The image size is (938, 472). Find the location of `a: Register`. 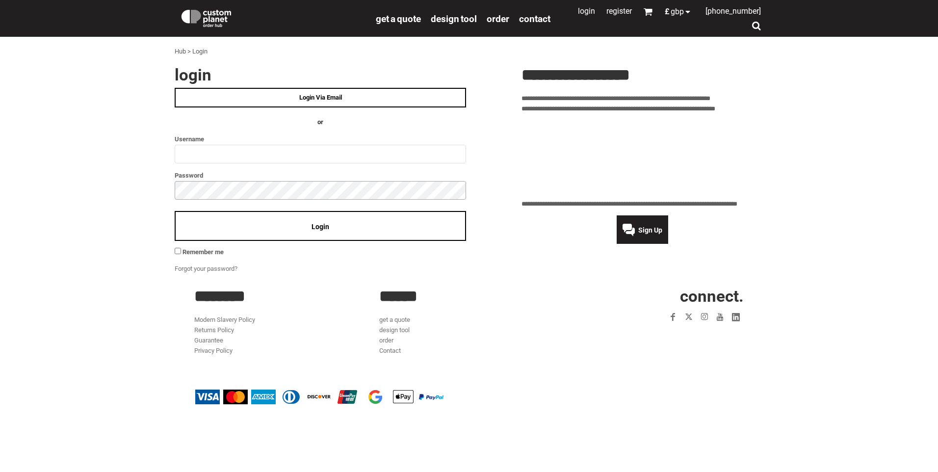

a: Register is located at coordinates (619, 11).